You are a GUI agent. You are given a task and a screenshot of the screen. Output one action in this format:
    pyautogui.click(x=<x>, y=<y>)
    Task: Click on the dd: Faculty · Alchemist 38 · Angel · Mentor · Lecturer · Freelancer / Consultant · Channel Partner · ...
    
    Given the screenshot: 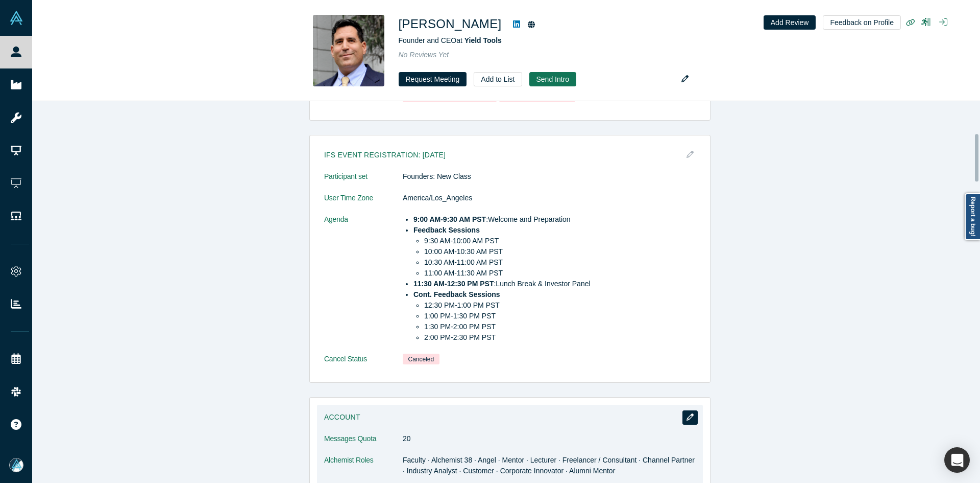 What is the action you would take?
    pyautogui.click(x=549, y=465)
    